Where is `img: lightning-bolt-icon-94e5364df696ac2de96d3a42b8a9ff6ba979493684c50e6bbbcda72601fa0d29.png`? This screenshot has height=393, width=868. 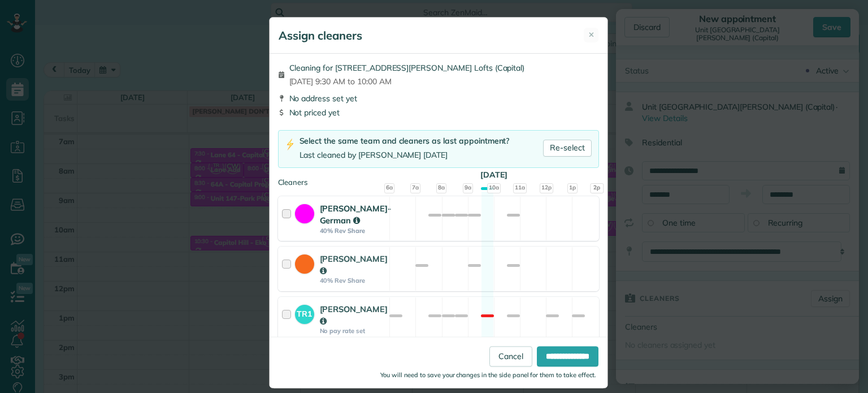 img: lightning-bolt-icon-94e5364df696ac2de96d3a42b8a9ff6ba979493684c50e6bbbcda72601fa0d29.png is located at coordinates (290, 144).